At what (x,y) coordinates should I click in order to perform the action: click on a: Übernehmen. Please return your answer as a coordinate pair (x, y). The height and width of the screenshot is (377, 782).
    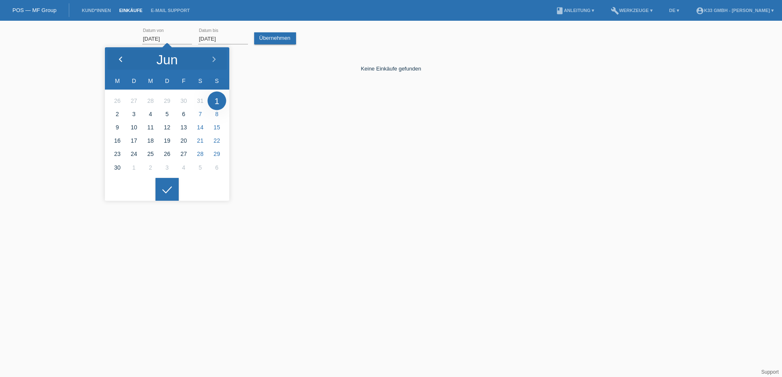
    Looking at the image, I should click on (275, 38).